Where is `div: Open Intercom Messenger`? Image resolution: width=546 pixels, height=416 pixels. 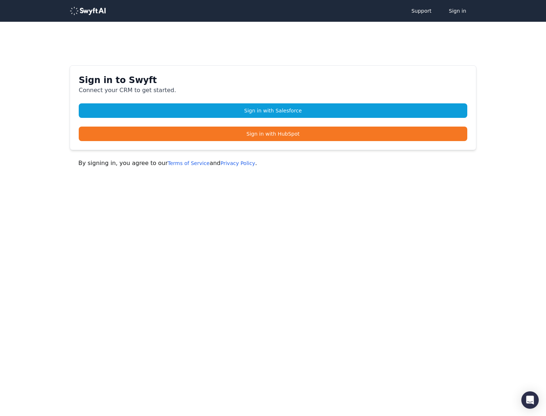 div: Open Intercom Messenger is located at coordinates (530, 400).